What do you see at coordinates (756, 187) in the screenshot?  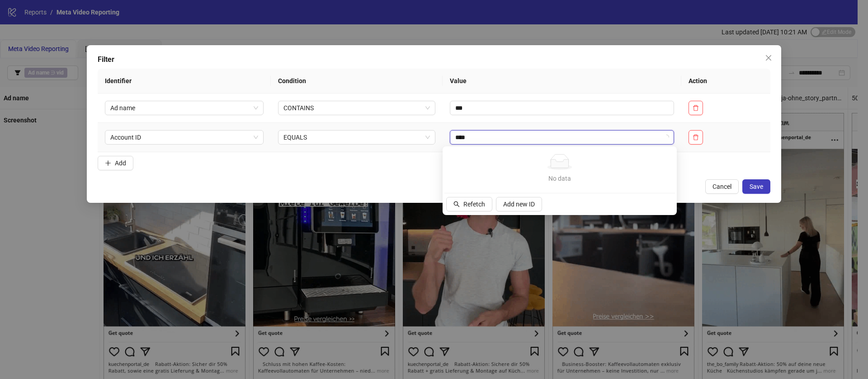 I see `button: Save` at bounding box center [756, 187].